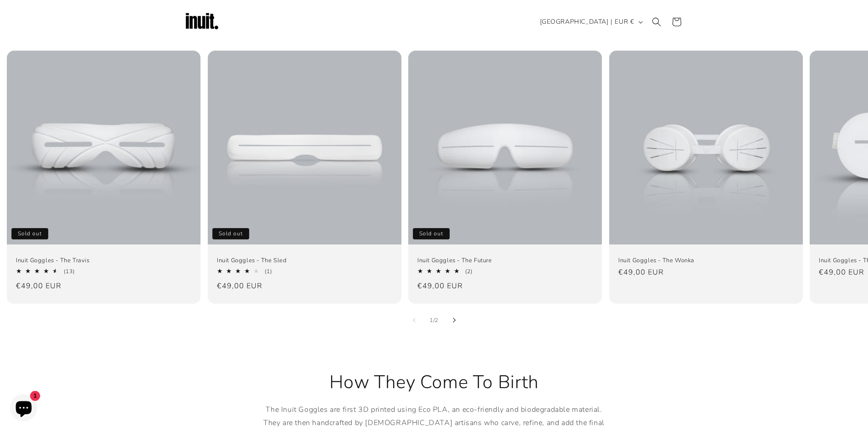 This screenshot has width=868, height=431. Describe the element at coordinates (455, 320) in the screenshot. I see `button: Slide right` at that location.